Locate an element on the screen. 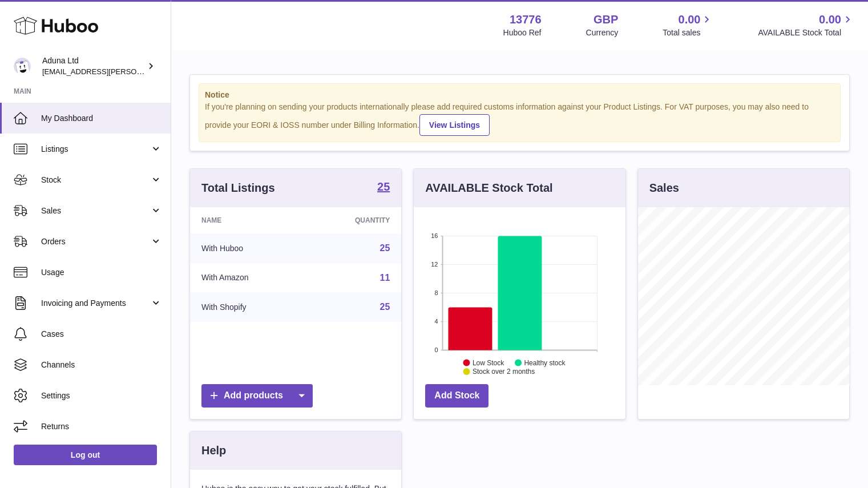 Image resolution: width=868 pixels, height=488 pixels. text: 12 is located at coordinates (435, 264).